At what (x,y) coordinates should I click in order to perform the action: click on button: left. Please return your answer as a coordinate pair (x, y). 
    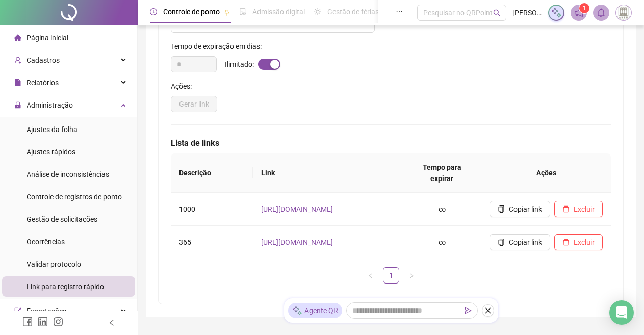
    Looking at the image, I should click on (371, 275).